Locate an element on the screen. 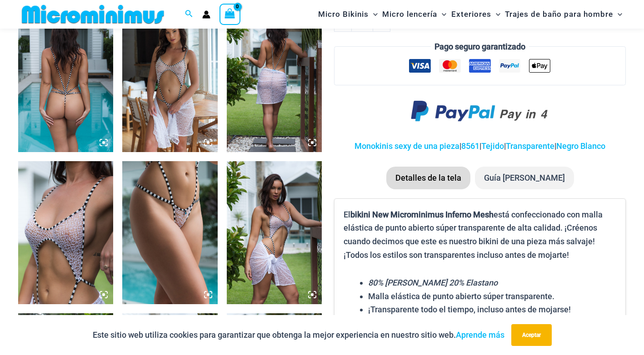 The height and width of the screenshot is (355, 644). nav: Navegación del sitio is located at coordinates (470, 14).